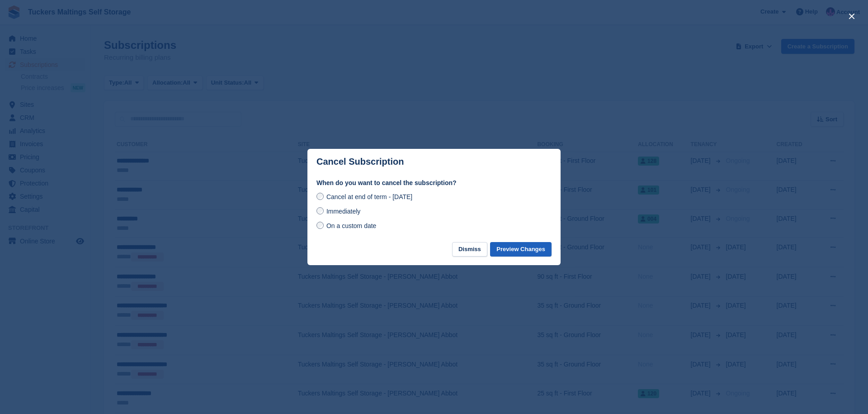  What do you see at coordinates (320, 225) in the screenshot?
I see `input: On a custom date` at bounding box center [320, 225].